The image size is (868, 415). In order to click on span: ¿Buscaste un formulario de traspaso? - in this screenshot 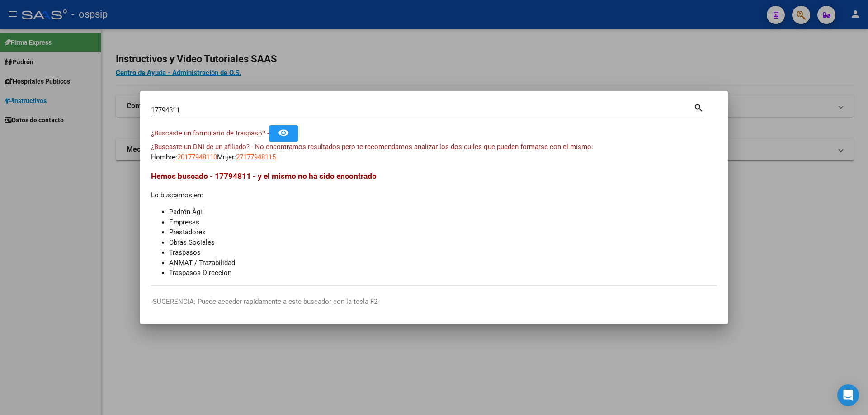, I will do `click(210, 133)`.